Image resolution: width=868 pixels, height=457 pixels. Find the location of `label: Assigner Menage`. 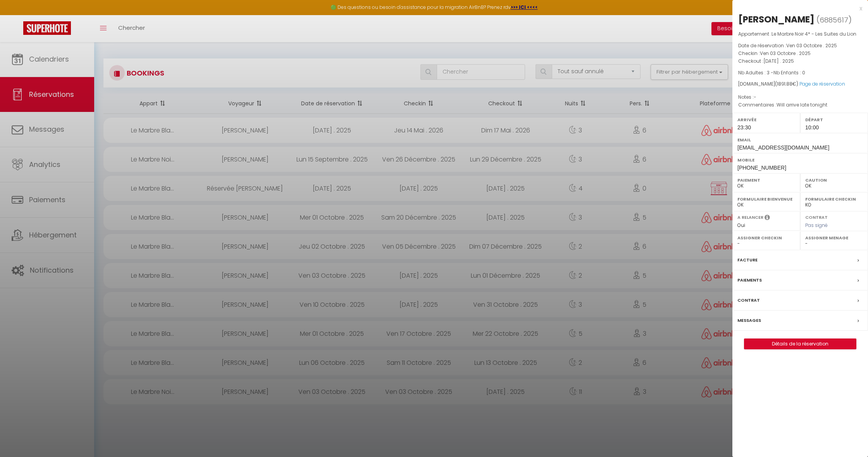

label: Assigner Menage is located at coordinates (834, 237).